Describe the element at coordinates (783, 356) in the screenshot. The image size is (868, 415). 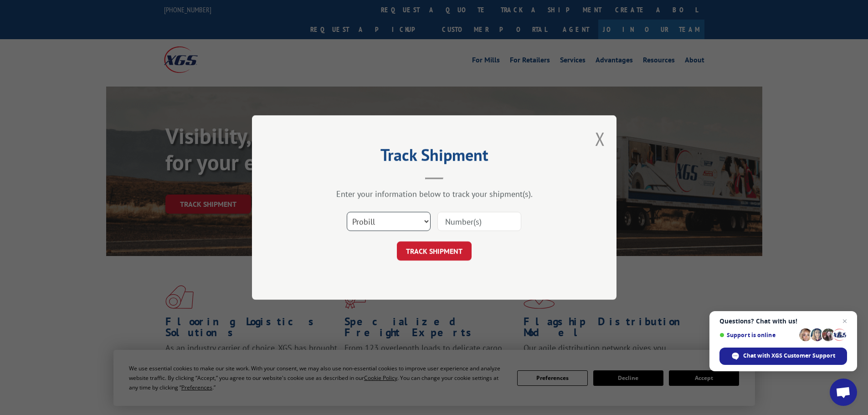
I see `div: Chat with XGS Customer Support` at that location.